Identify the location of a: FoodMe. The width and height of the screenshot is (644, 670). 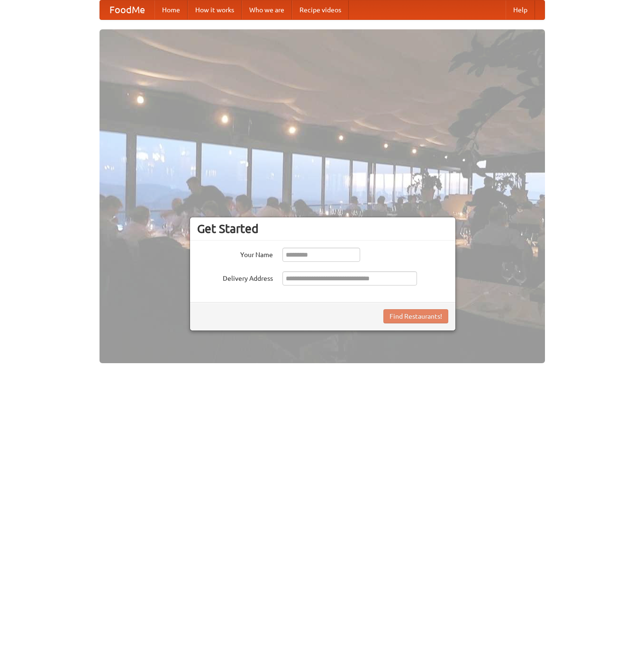
(127, 10).